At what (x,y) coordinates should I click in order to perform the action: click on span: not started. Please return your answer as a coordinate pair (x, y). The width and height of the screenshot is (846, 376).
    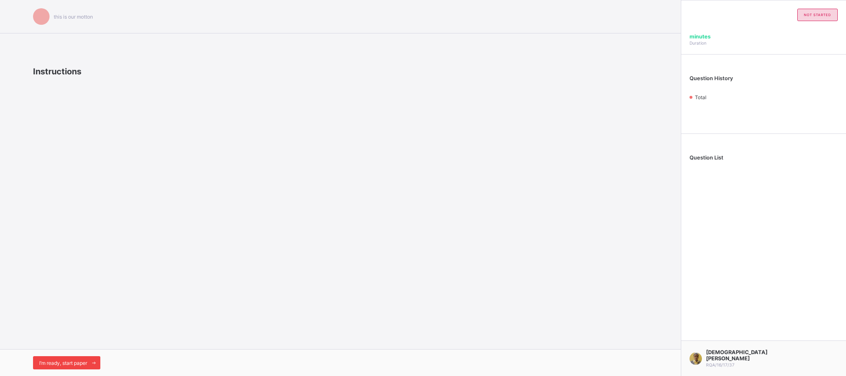
    Looking at the image, I should click on (818, 15).